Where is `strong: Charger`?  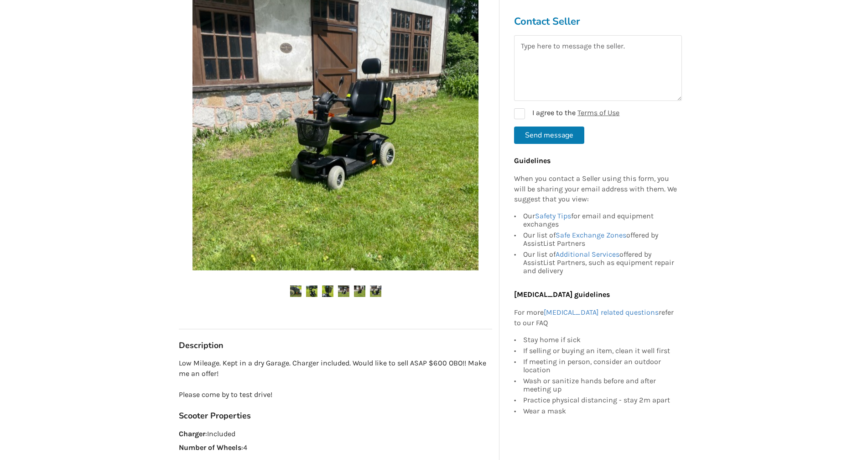
strong: Charger is located at coordinates (192, 433).